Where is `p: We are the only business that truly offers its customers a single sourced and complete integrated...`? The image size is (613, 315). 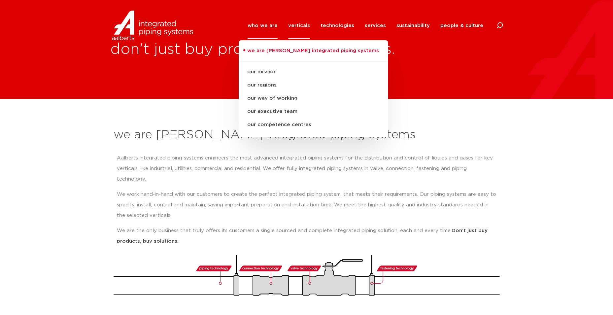 p: We are the only business that truly offers its customers a single sourced and complete integrated... is located at coordinates (307, 236).